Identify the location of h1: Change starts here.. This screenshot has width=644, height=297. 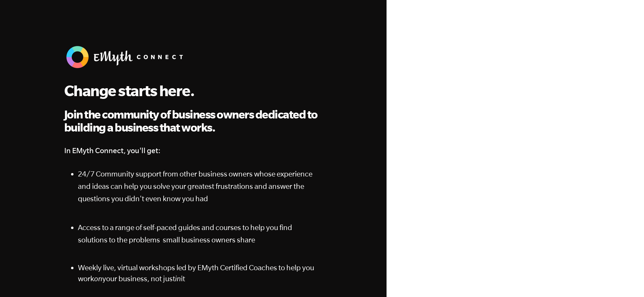
(193, 90).